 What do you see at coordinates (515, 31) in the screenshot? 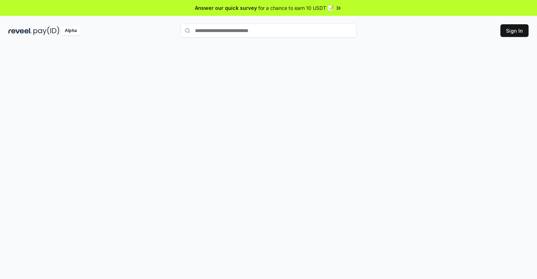
I see `button: Sign In` at bounding box center [515, 31].